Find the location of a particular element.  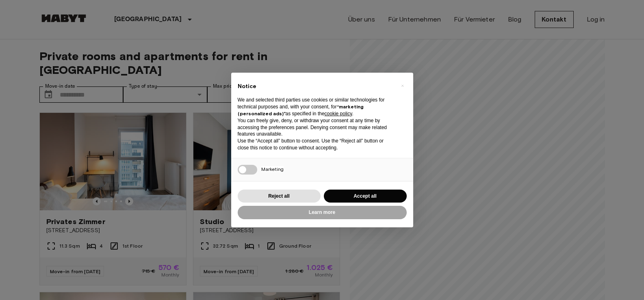

p: You can freely give, deny, or withdraw your consent at any time by accessing the preferences pane... is located at coordinates (315, 128).